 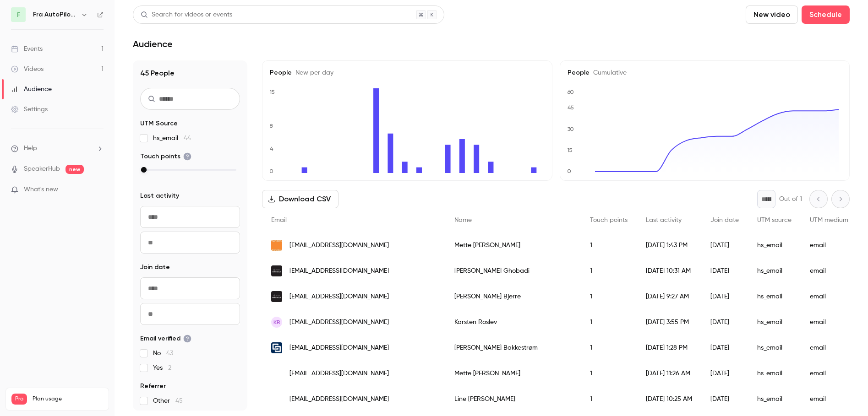 What do you see at coordinates (826, 15) in the screenshot?
I see `button: Schedule` at bounding box center [826, 15].